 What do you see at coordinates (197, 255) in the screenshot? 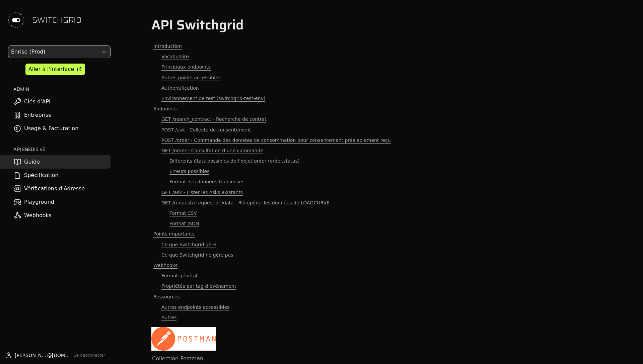
I see `span: Ce que Switchgrid ne gère pas` at bounding box center [197, 255].